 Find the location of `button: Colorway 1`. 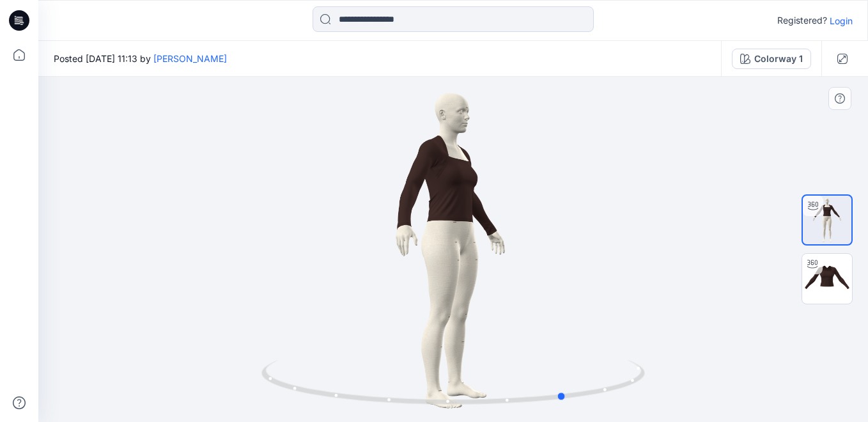

button: Colorway 1 is located at coordinates (772, 59).